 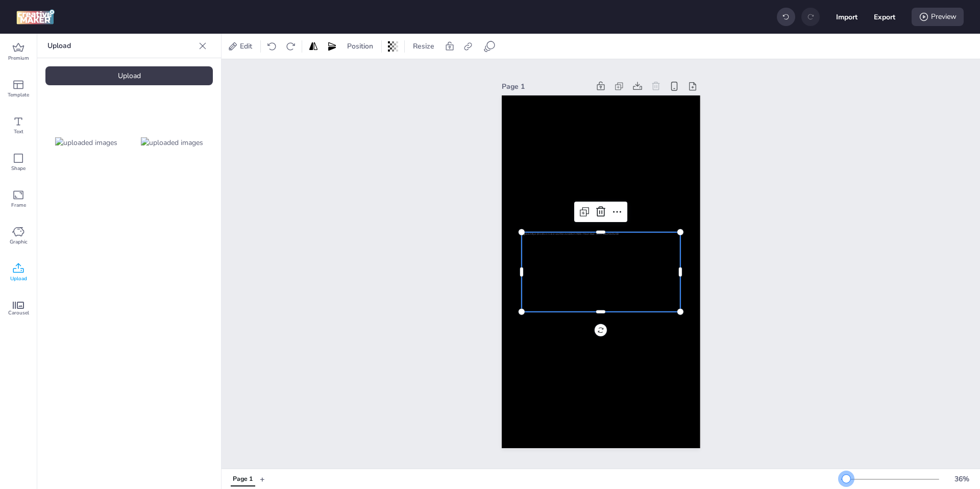 I want to click on span: Upload, so click(x=18, y=279).